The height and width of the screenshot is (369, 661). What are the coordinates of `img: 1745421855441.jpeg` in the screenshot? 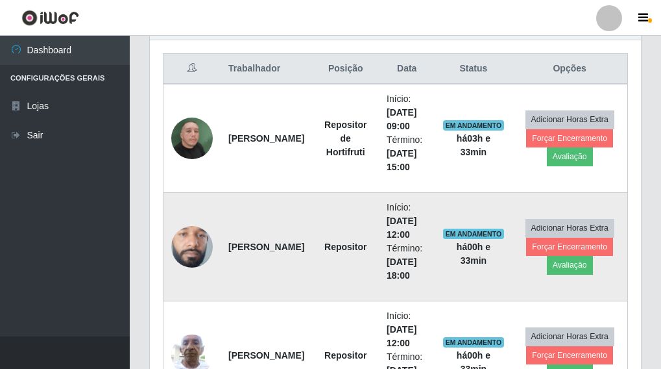 It's located at (192, 247).